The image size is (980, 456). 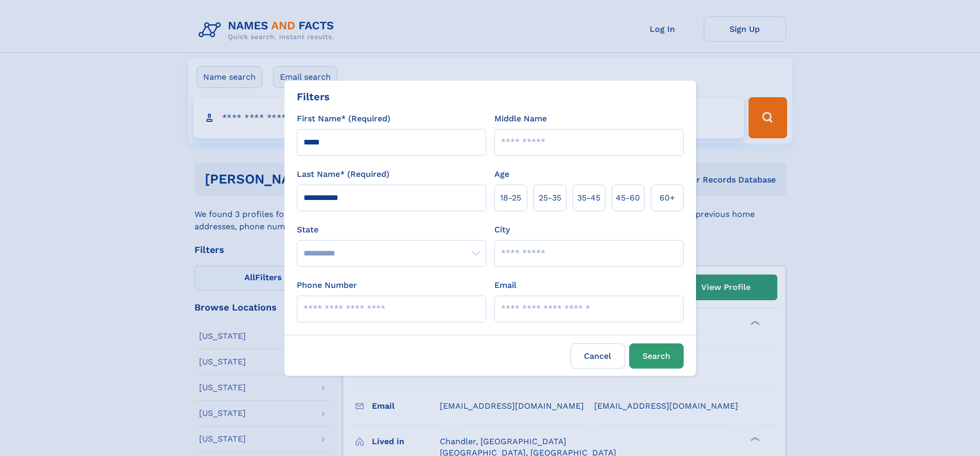 I want to click on label: Middle Name, so click(x=520, y=119).